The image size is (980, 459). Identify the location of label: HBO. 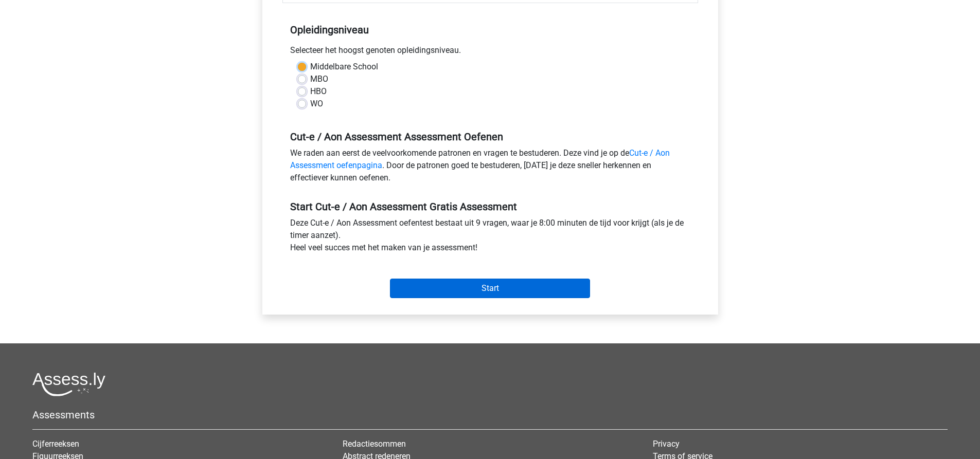
(319, 92).